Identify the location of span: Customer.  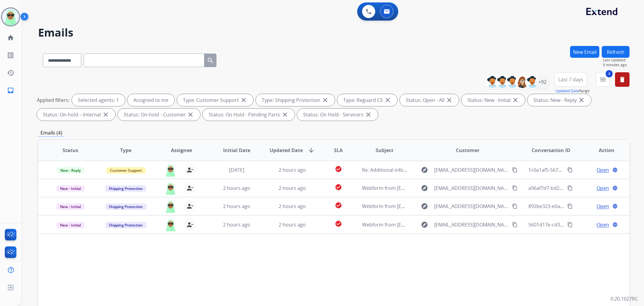
(468, 150).